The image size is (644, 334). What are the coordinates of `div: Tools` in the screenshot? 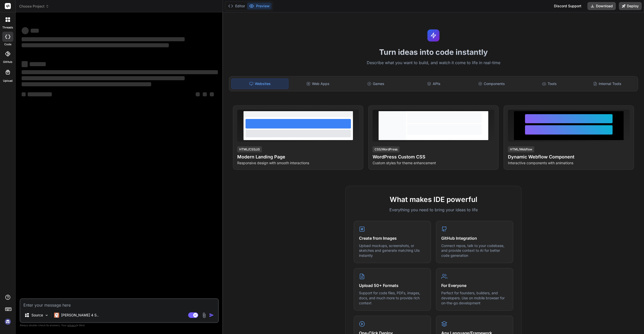 It's located at (549, 84).